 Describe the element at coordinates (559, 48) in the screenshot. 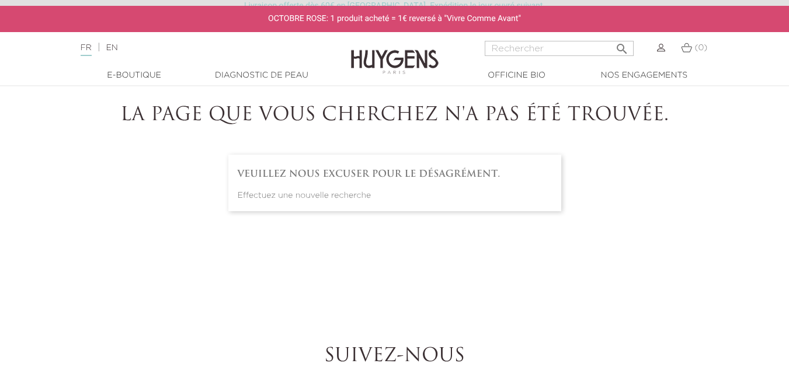

I see `input: Rechercher` at that location.